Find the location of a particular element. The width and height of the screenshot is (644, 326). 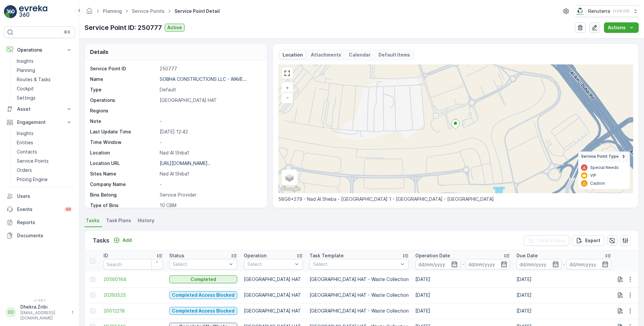

span: Task Plans is located at coordinates (119, 221).